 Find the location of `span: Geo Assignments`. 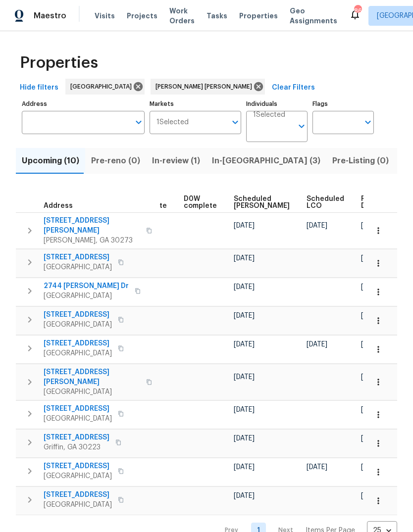

span: Geo Assignments is located at coordinates (314, 16).